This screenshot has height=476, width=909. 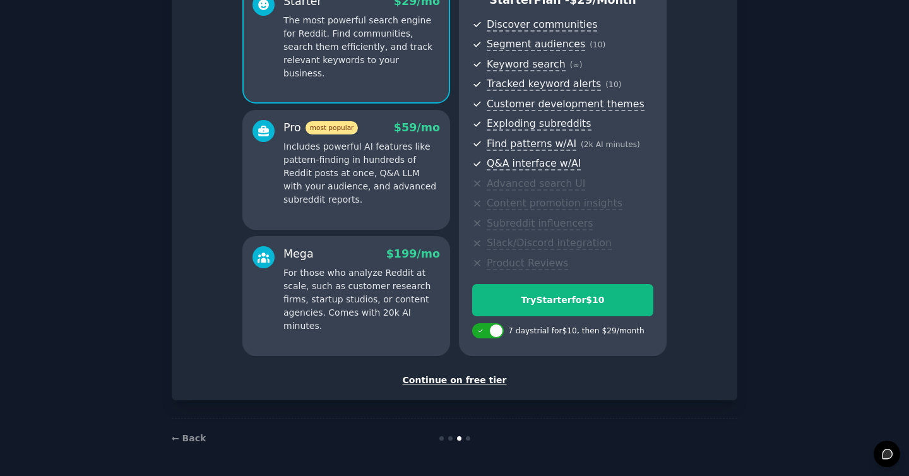 I want to click on span: Advanced search UI, so click(x=536, y=184).